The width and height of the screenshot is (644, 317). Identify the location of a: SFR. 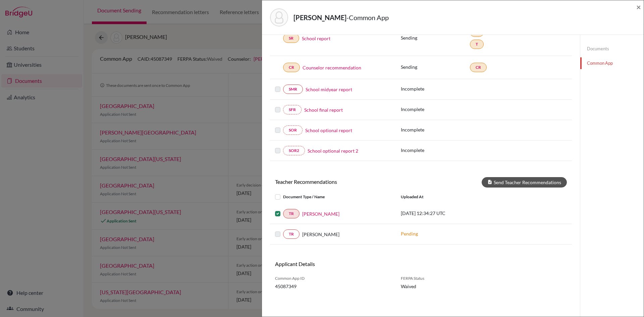
(292, 110).